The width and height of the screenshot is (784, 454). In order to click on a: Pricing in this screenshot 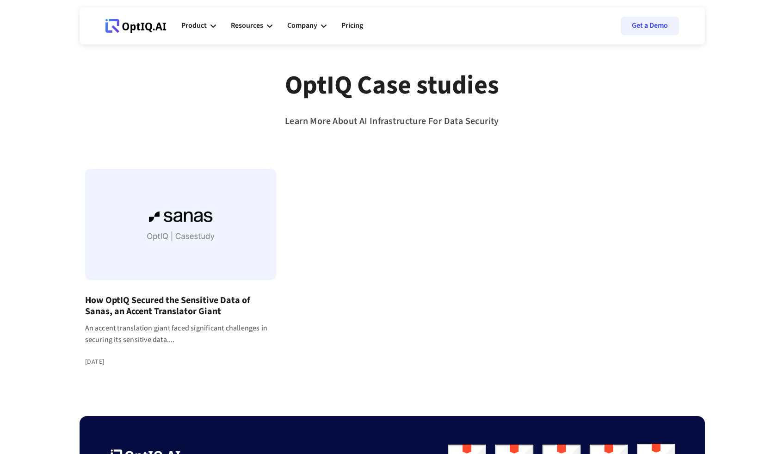, I will do `click(352, 26)`.